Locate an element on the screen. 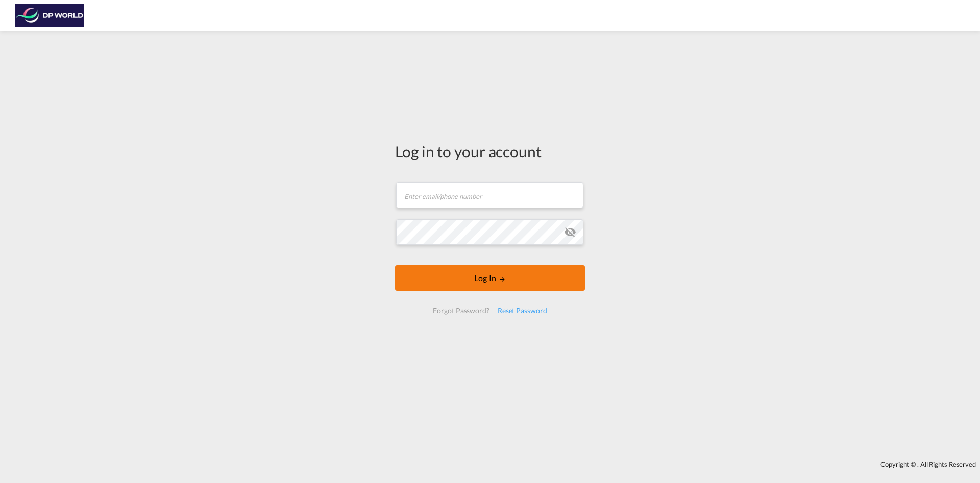 The width and height of the screenshot is (980, 483). input: Enter email/phone number is located at coordinates (490, 196).